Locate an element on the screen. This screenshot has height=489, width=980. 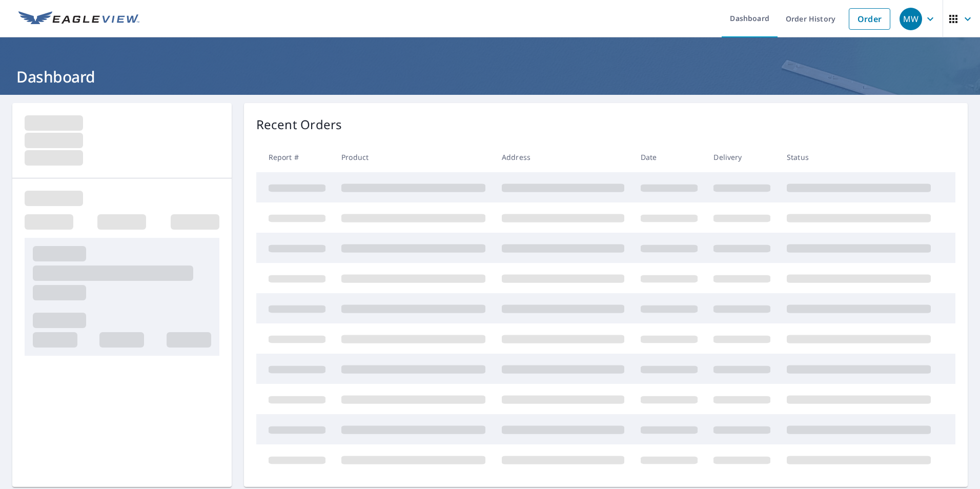
th: Delivery is located at coordinates (741, 157).